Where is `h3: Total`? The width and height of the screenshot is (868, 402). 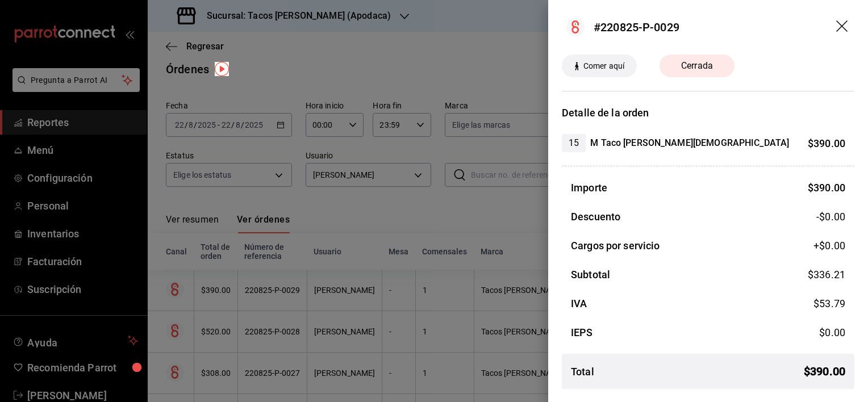
h3: Total is located at coordinates (582, 371).